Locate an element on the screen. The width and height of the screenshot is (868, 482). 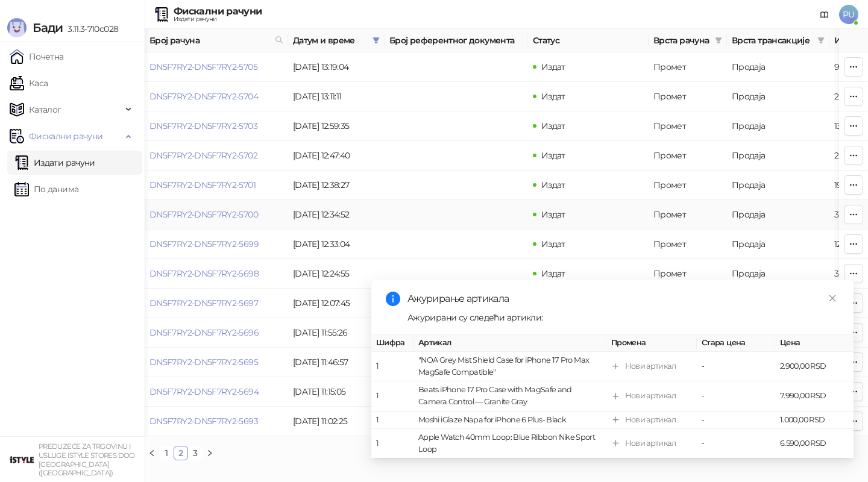
td: DN5F7RY2-DN5F7RY2-5698 is located at coordinates (217, 273).